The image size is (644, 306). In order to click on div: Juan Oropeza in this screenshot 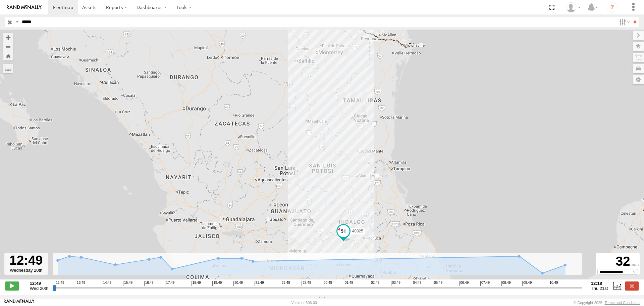, I will do `click(573, 7)`.